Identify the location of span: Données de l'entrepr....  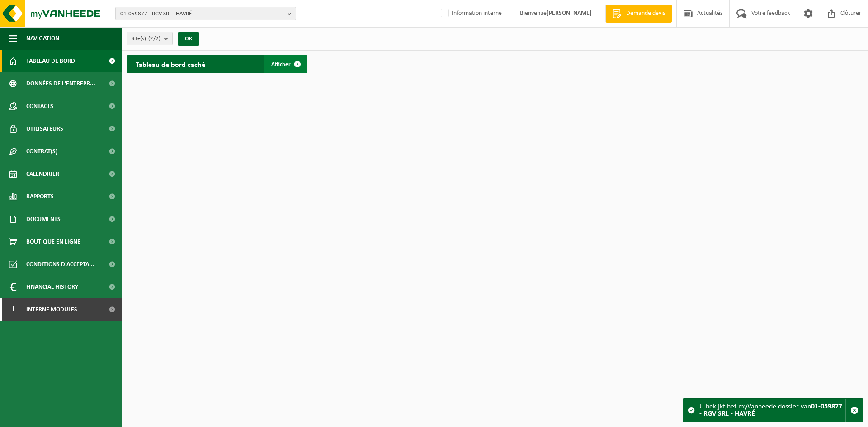
(61, 83).